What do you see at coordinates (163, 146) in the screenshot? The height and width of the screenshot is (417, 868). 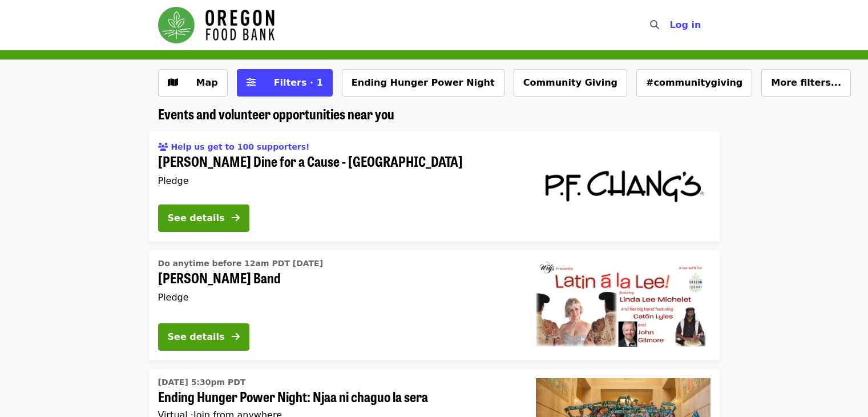 I see `i: users icon` at bounding box center [163, 146].